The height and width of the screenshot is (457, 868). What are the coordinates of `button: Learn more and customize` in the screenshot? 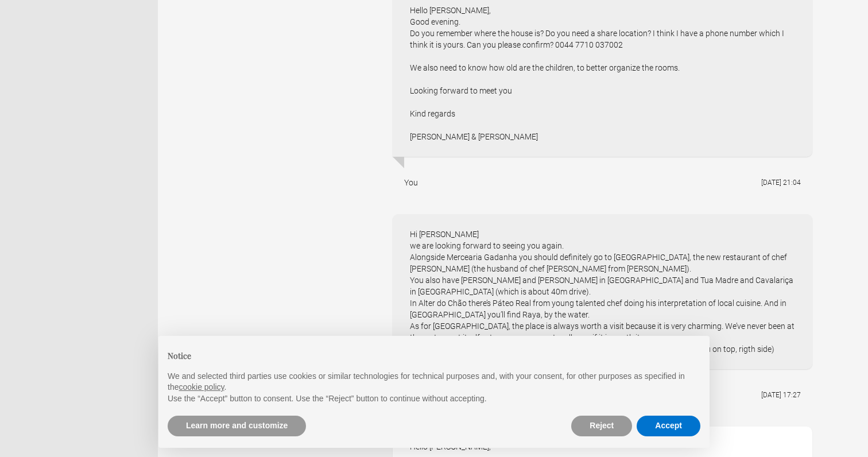 It's located at (236, 426).